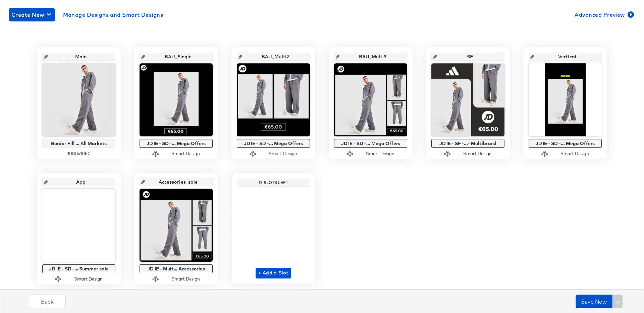 Image resolution: width=644 pixels, height=313 pixels. What do you see at coordinates (603, 15) in the screenshot?
I see `span: Advanced Preview` at bounding box center [603, 15].